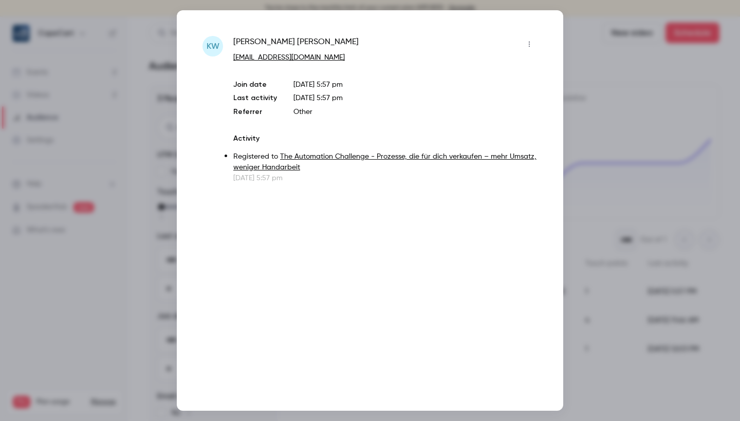 The image size is (740, 421). What do you see at coordinates (255, 112) in the screenshot?
I see `p: Referrer` at bounding box center [255, 112].